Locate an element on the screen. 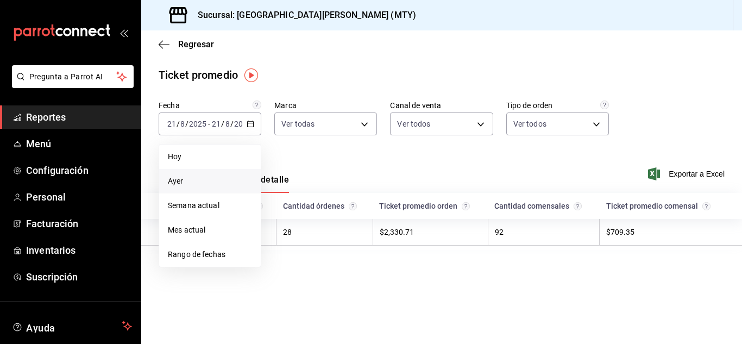 Image resolution: width=742 pixels, height=344 pixels. span: Mes actual is located at coordinates (210, 230).